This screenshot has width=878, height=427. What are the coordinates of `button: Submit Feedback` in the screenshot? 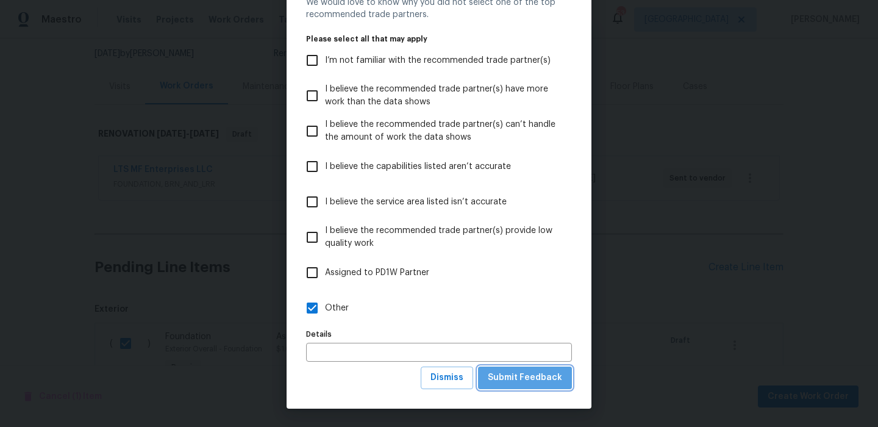 It's located at (525, 378).